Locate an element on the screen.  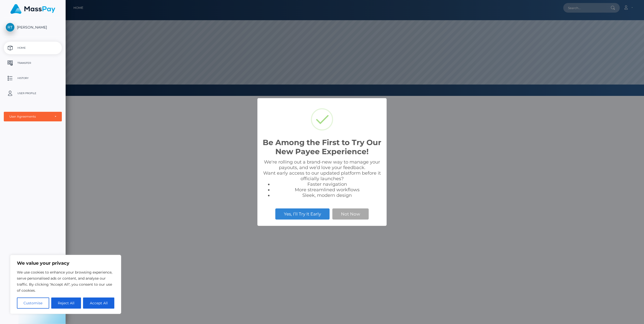
p: User Profile is located at coordinates (33, 93).